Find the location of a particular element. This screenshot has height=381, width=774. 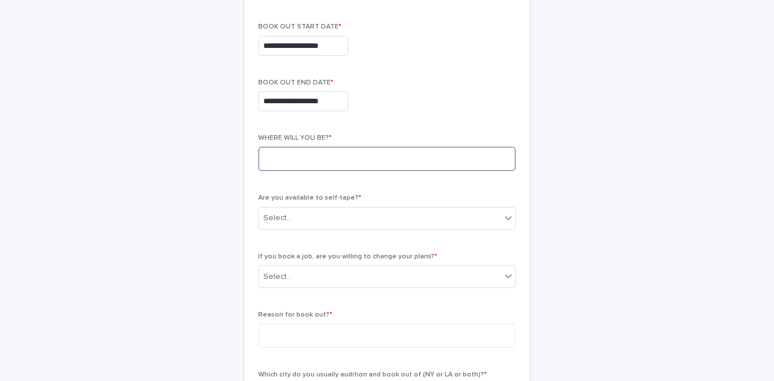

span: Are you available to self-tape? is located at coordinates (309, 198).